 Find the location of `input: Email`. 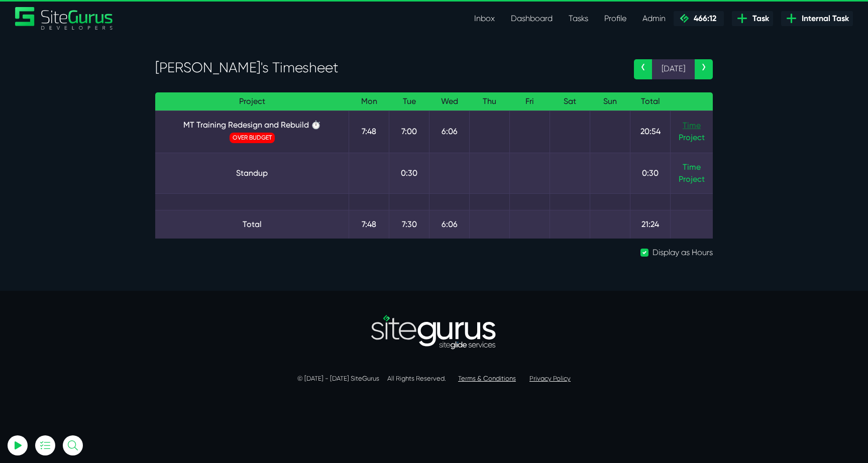

input: Email is located at coordinates (88, 129).